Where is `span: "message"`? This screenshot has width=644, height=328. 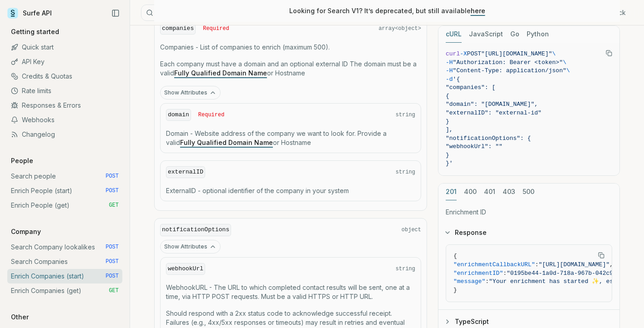 span: "message" is located at coordinates (469, 281).